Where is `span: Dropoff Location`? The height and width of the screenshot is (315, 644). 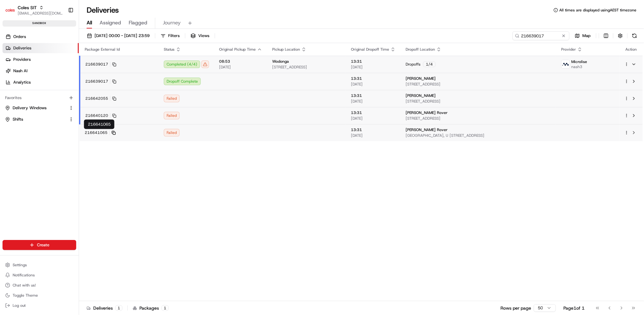
span: Dropoff Location is located at coordinates (420, 49).